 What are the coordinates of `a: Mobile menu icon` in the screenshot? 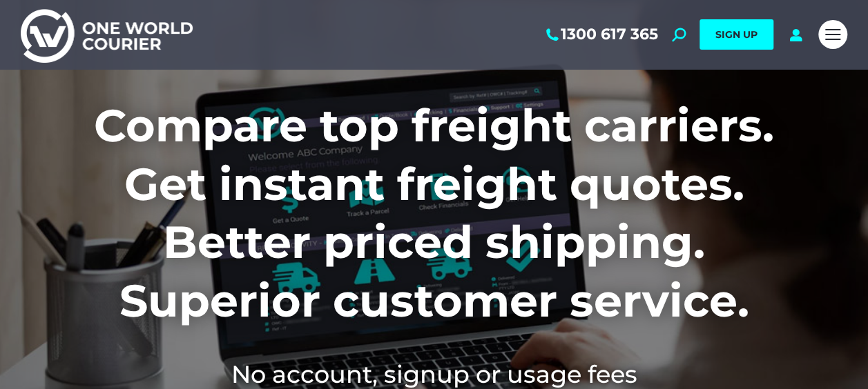 It's located at (833, 35).